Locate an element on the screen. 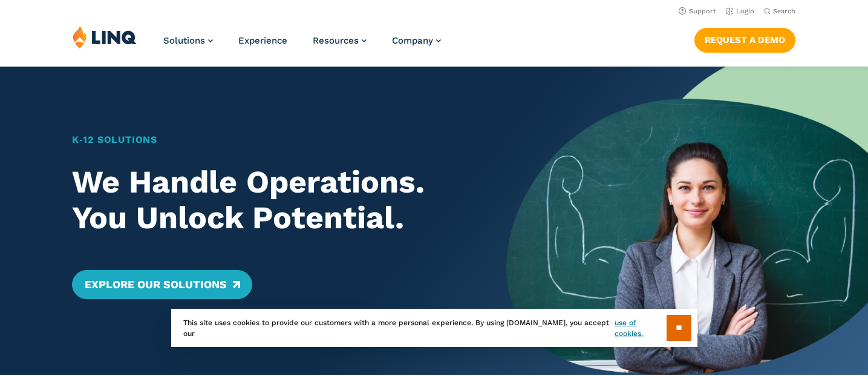 This screenshot has width=868, height=376. img: Home Banner is located at coordinates (687, 220).